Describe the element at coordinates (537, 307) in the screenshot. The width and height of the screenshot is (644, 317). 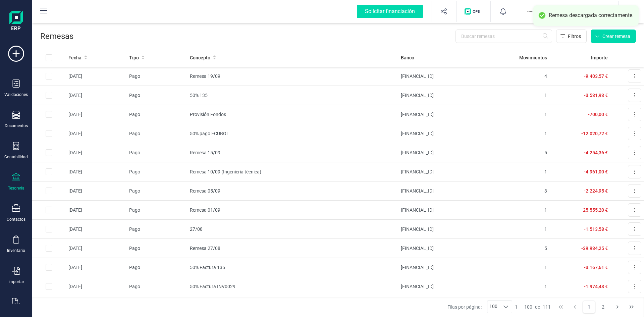
I see `span: de` at that location.